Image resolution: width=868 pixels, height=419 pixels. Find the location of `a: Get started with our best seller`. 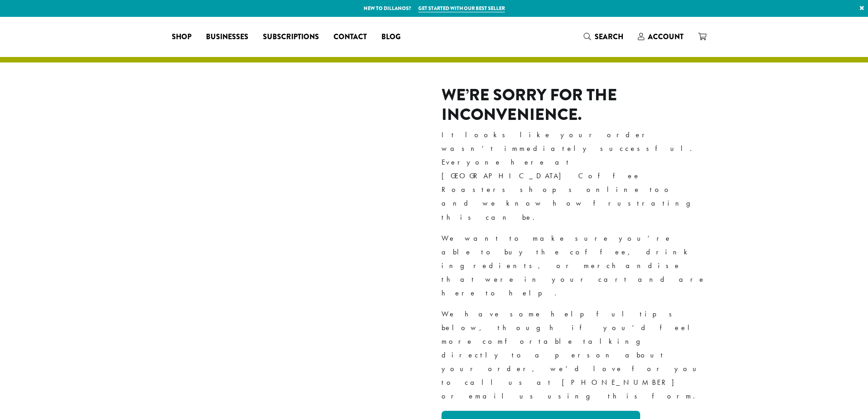

a: Get started with our best seller is located at coordinates (462, 8).